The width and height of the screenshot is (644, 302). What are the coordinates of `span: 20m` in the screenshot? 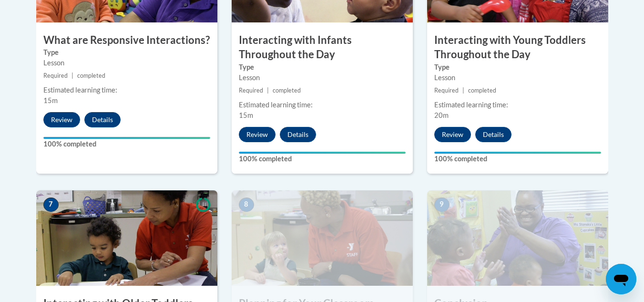 It's located at (441, 115).